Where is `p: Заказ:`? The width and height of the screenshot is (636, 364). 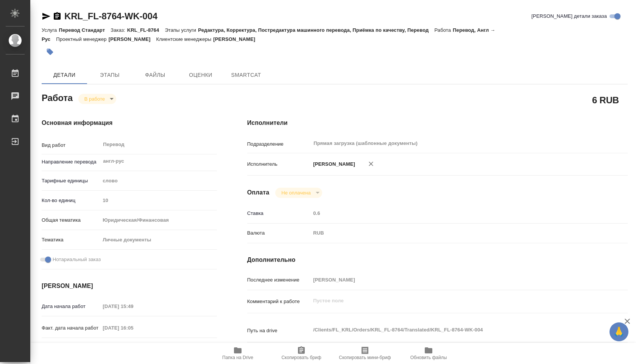
p: Заказ: is located at coordinates (118, 30).